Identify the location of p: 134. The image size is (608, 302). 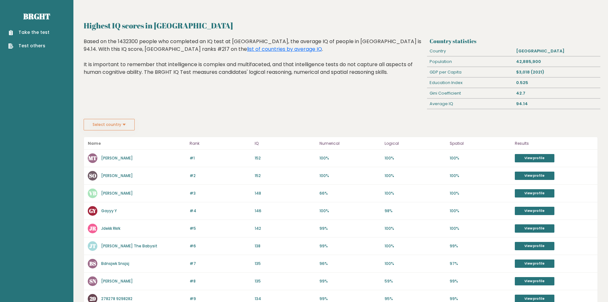
(286, 299).